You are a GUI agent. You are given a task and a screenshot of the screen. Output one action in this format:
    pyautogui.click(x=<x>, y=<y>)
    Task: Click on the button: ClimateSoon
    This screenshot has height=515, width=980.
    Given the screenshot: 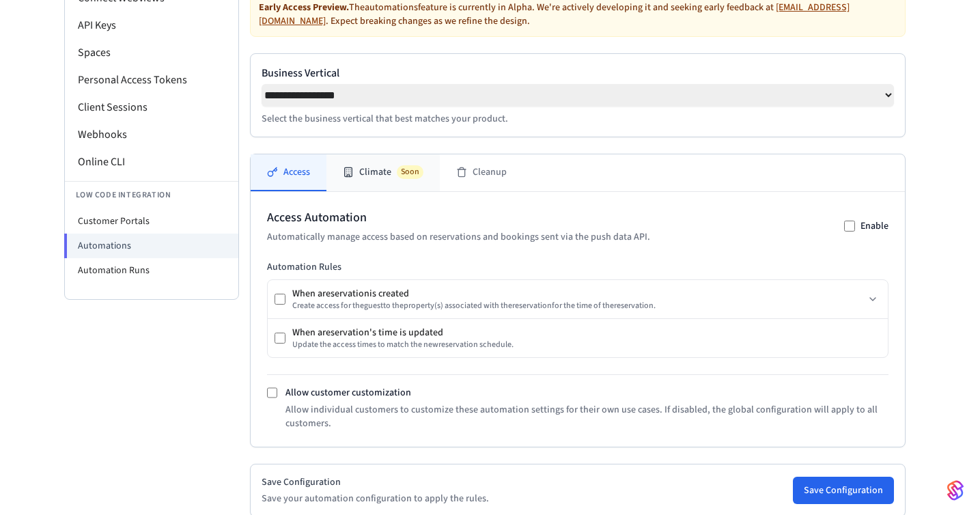 What is the action you would take?
    pyautogui.click(x=383, y=173)
    